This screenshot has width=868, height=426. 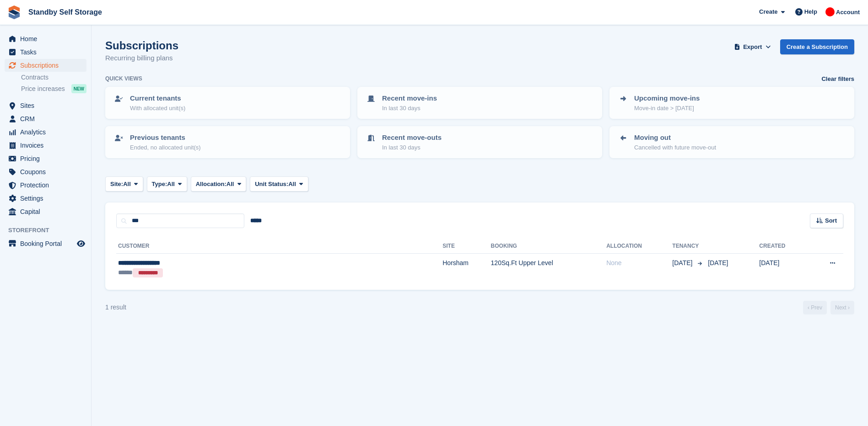 What do you see at coordinates (124, 184) in the screenshot?
I see `button: Site: All` at bounding box center [124, 184].